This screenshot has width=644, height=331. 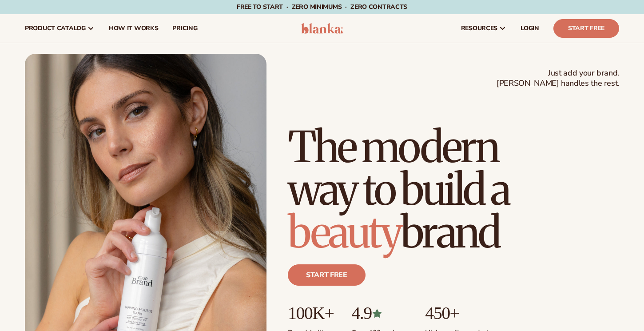 What do you see at coordinates (379, 313) in the screenshot?
I see `p: 4.9` at bounding box center [379, 313].